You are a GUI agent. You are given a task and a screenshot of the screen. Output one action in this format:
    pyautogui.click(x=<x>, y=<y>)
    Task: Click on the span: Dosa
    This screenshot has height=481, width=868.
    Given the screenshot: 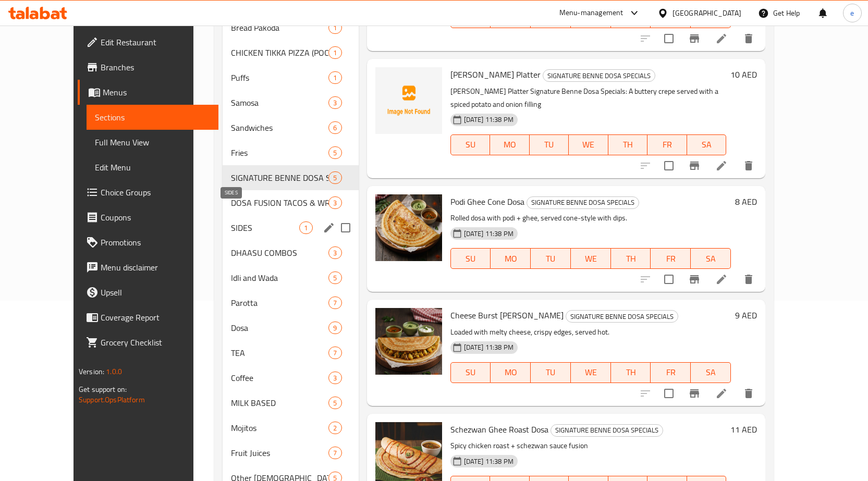 What is the action you would take?
    pyautogui.click(x=279, y=328)
    